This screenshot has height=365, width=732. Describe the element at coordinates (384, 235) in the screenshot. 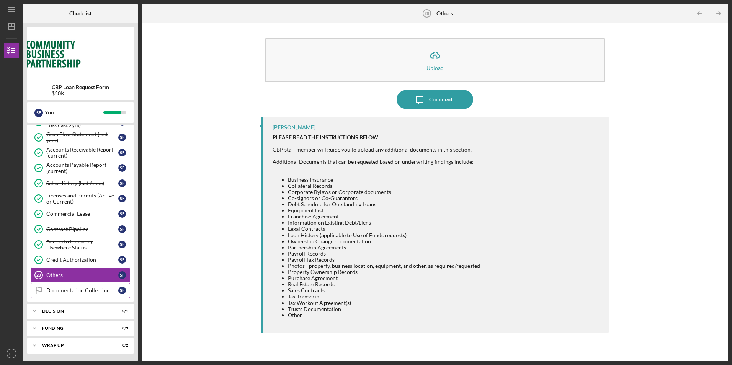

I see `li: Loan History (applicable to Use of Funds requests)` at that location.